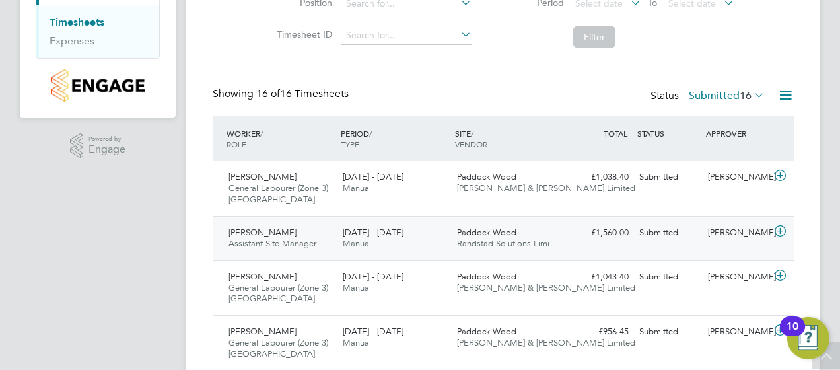 Image resolution: width=840 pixels, height=370 pixels. I want to click on div: PERIOD, so click(394, 139).